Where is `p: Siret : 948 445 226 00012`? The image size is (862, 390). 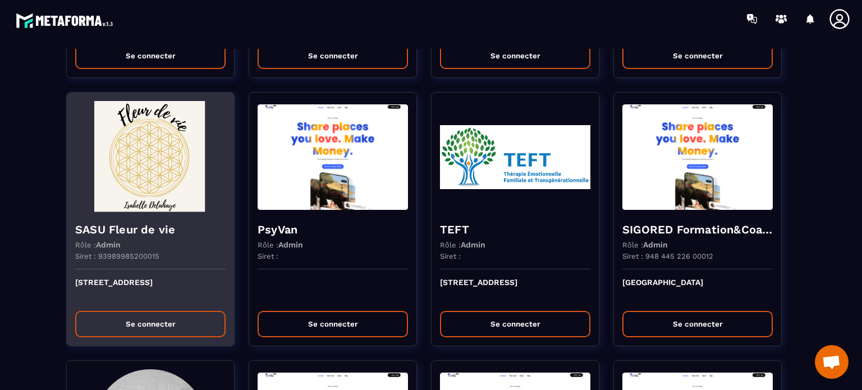 p: Siret : 948 445 226 00012 is located at coordinates (668, 256).